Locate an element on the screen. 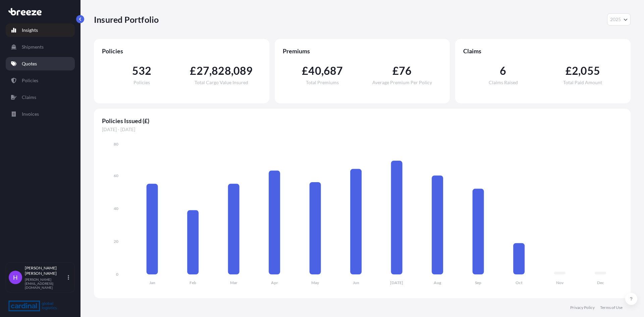 The width and height of the screenshot is (644, 317). tspan: 80 is located at coordinates (116, 144).